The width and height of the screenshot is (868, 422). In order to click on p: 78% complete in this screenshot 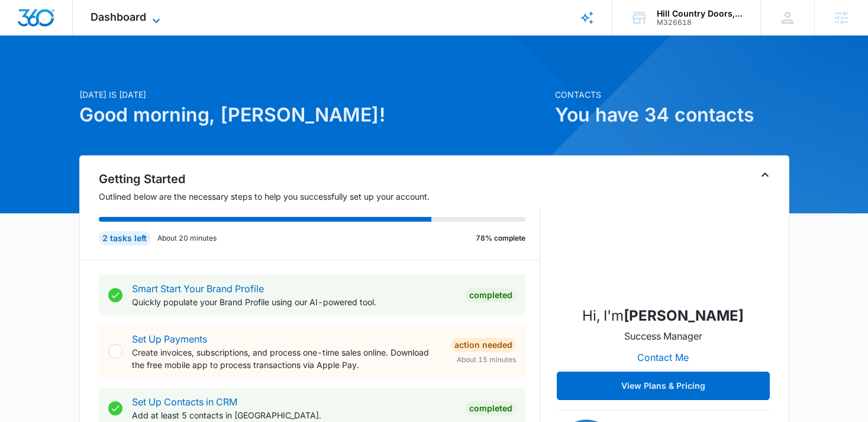, I will do `click(501, 238)`.